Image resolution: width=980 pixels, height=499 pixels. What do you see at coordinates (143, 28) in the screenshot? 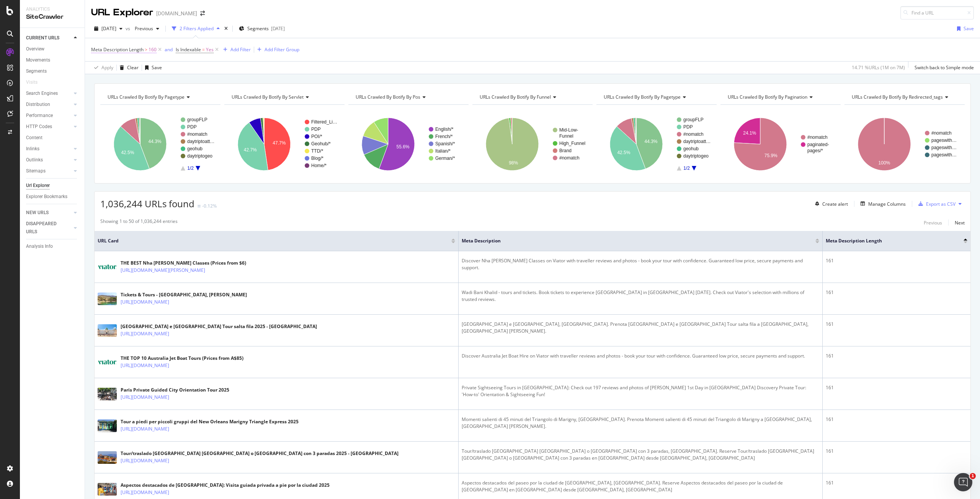
I see `span: Previous` at bounding box center [143, 28].